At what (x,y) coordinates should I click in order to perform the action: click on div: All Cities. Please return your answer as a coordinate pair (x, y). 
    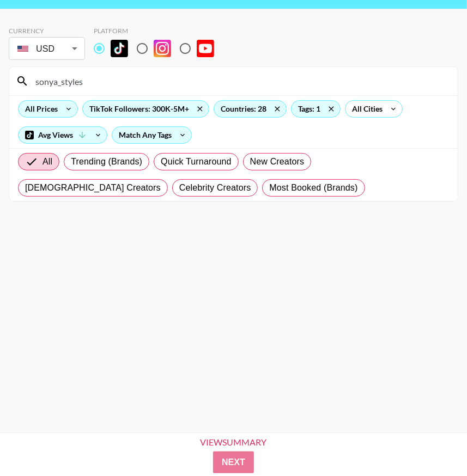
    Looking at the image, I should click on (365, 109).